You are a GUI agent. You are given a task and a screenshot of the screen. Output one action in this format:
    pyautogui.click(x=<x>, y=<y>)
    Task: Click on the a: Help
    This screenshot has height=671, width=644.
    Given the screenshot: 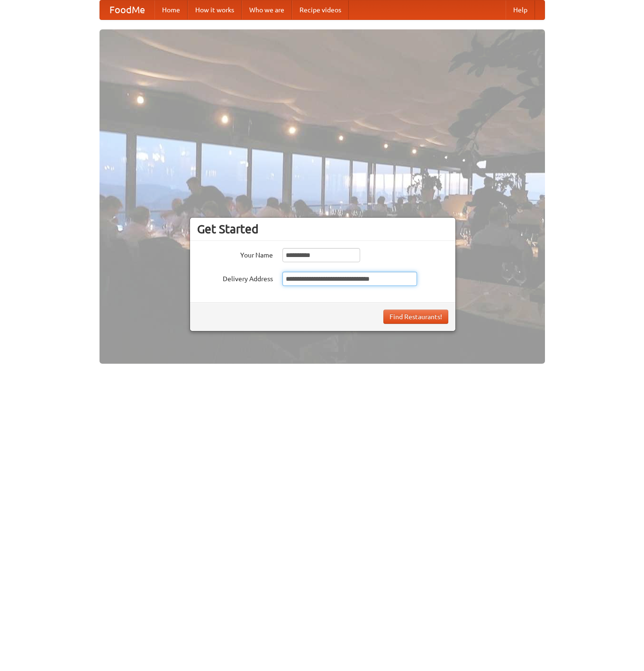 What is the action you would take?
    pyautogui.click(x=520, y=10)
    